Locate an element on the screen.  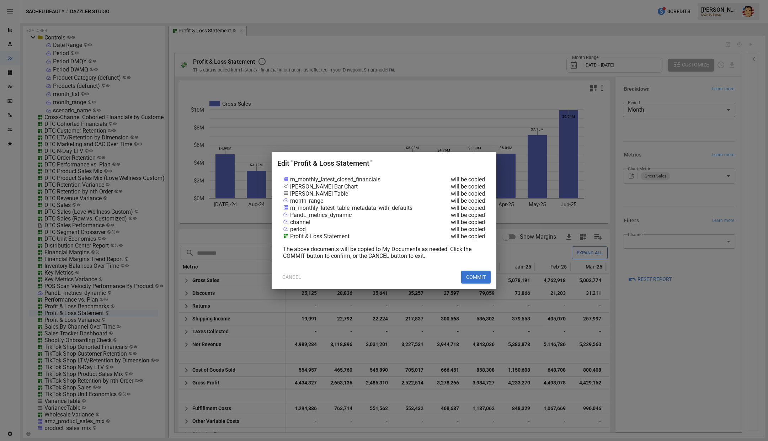
div: Profit & Loss Statement is located at coordinates (320, 236).